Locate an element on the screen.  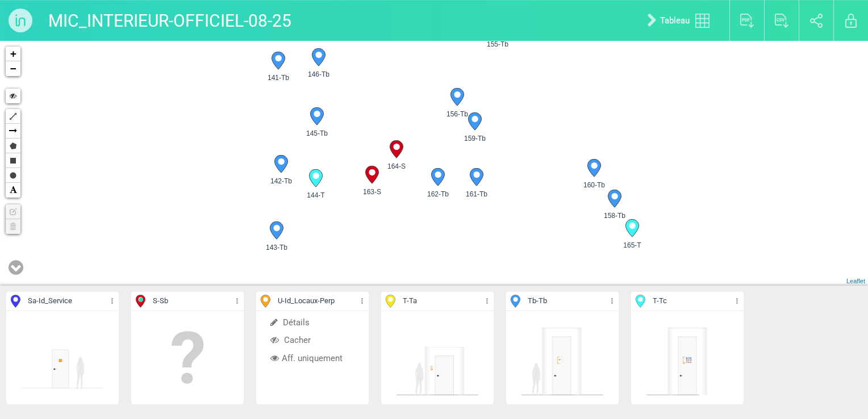
span: 142-Tb is located at coordinates (281, 181).